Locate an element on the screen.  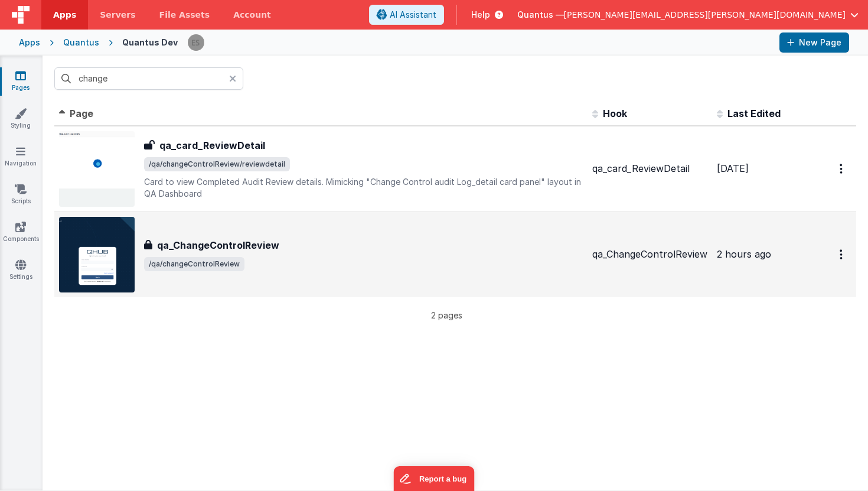
div: qa_ChangeControlReview is located at coordinates (649, 254).